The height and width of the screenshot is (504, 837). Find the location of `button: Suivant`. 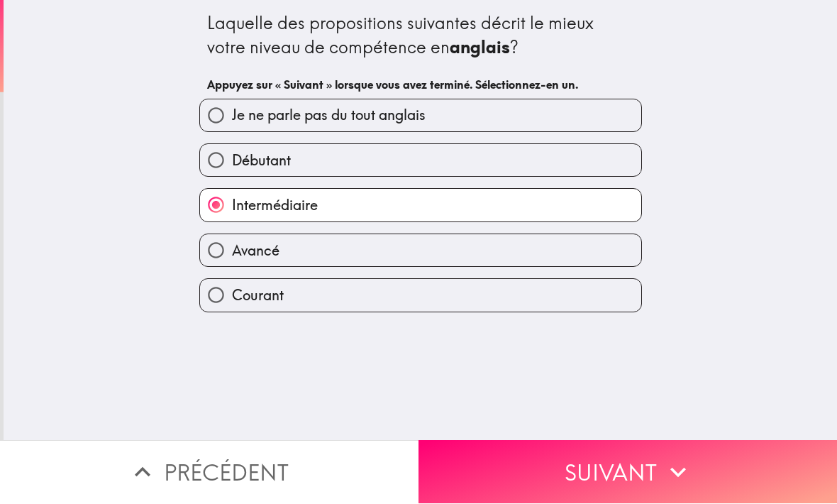

button: Suivant is located at coordinates (628, 472).